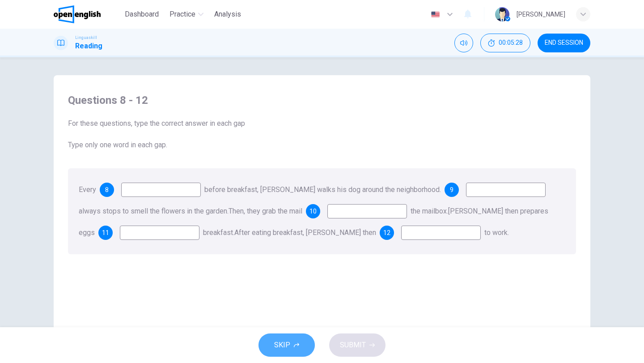 This screenshot has height=363, width=644. I want to click on img: Profile picture, so click(503, 14).